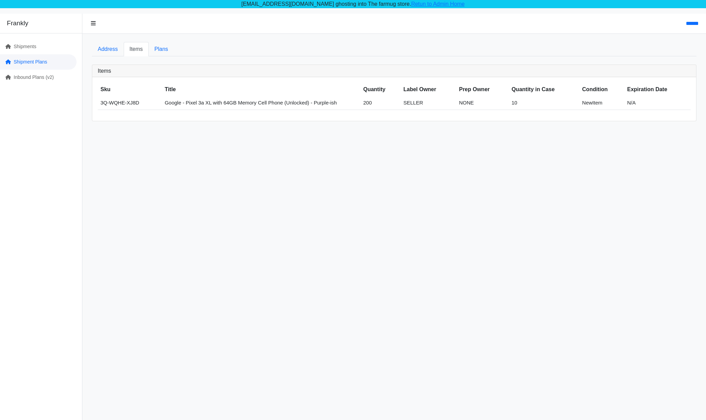 This screenshot has height=420, width=706. What do you see at coordinates (482, 90) in the screenshot?
I see `th: Prep Owner` at bounding box center [482, 90].